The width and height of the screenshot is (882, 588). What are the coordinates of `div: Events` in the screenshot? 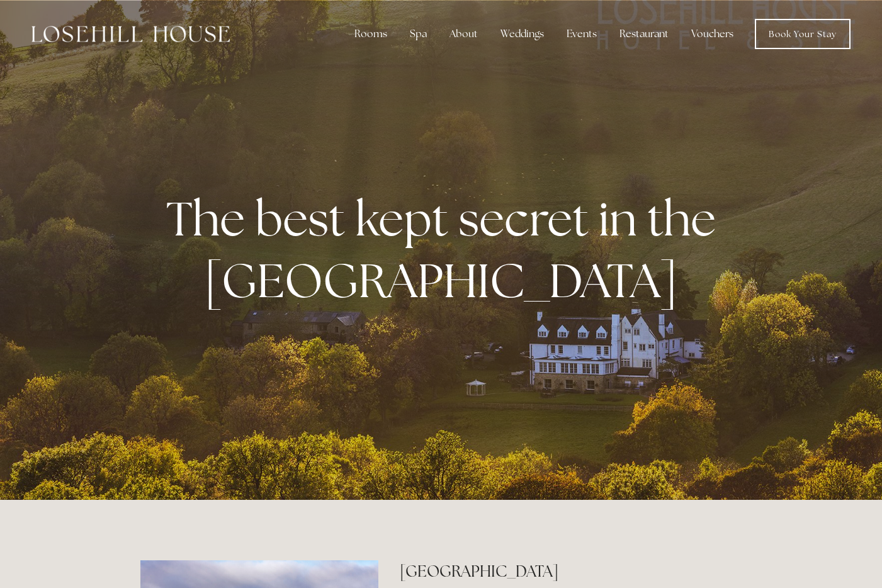 It's located at (582, 34).